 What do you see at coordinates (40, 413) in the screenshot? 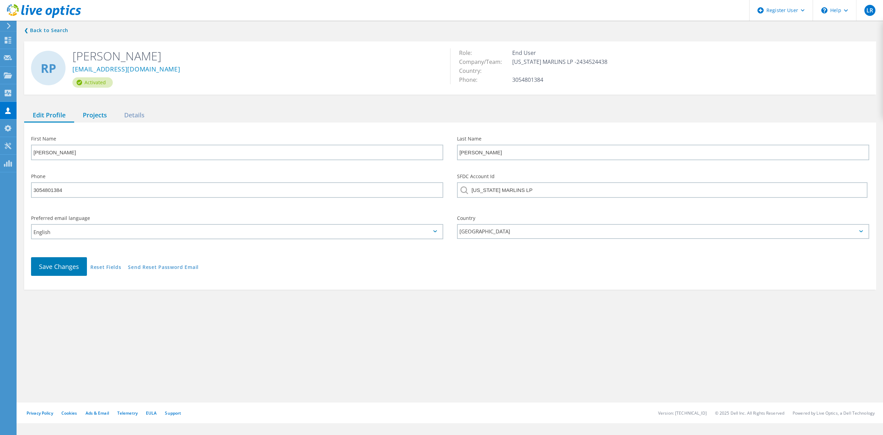
I see `a: Privacy Policy` at bounding box center [40, 413].